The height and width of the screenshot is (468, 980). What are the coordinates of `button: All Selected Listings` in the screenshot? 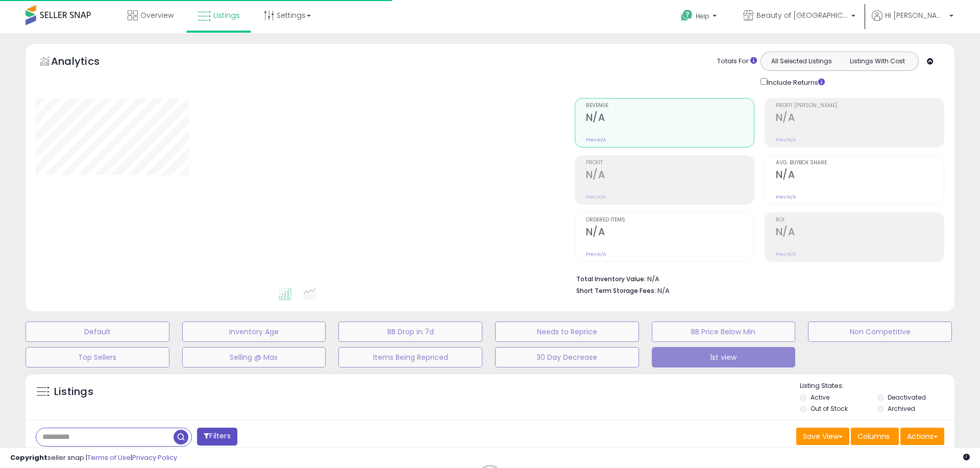 It's located at (801, 62).